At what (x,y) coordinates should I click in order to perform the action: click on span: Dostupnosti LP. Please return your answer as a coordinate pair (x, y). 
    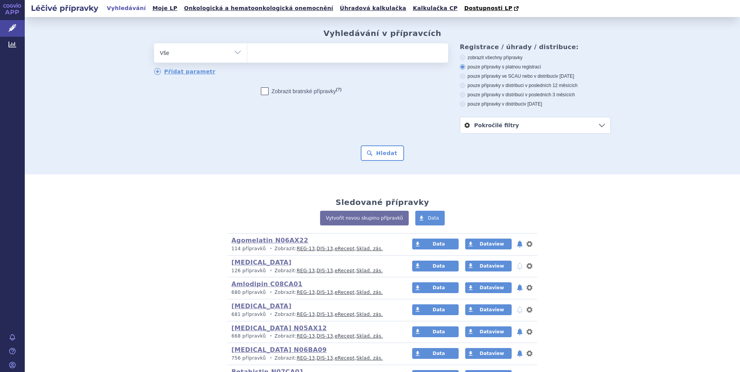
    Looking at the image, I should click on (488, 8).